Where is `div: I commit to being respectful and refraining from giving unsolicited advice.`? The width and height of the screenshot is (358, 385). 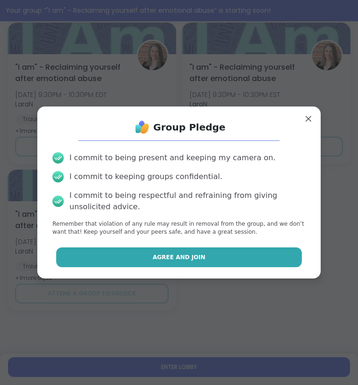 div: I commit to being respectful and refraining from giving unsolicited advice. is located at coordinates (187, 201).